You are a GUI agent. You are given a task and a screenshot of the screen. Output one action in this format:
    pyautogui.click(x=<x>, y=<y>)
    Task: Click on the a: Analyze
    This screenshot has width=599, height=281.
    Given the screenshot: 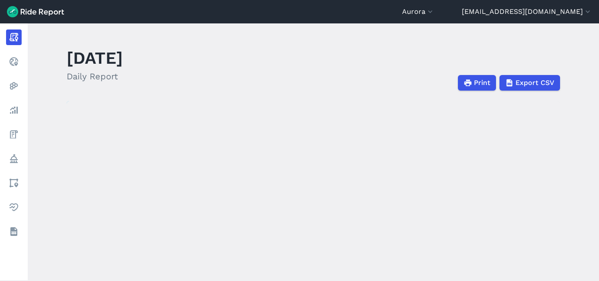 What is the action you would take?
    pyautogui.click(x=14, y=110)
    